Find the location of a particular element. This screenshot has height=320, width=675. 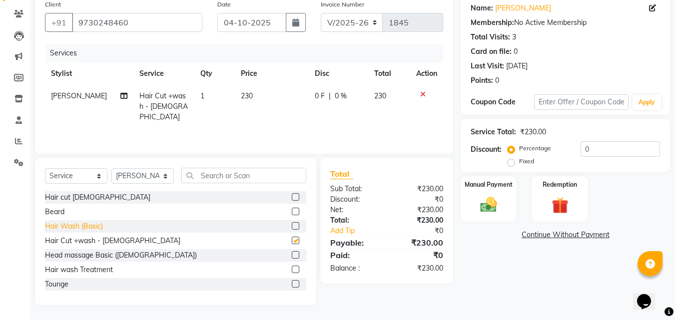

span: 0 % is located at coordinates (341, 96).